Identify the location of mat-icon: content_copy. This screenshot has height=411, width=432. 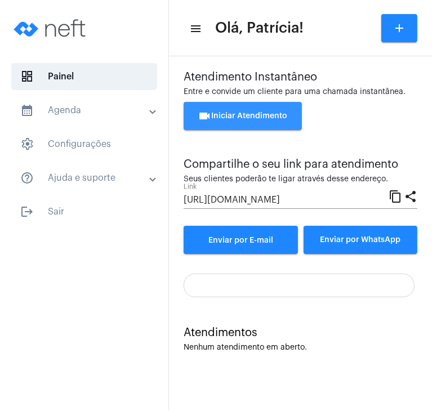
(395, 196).